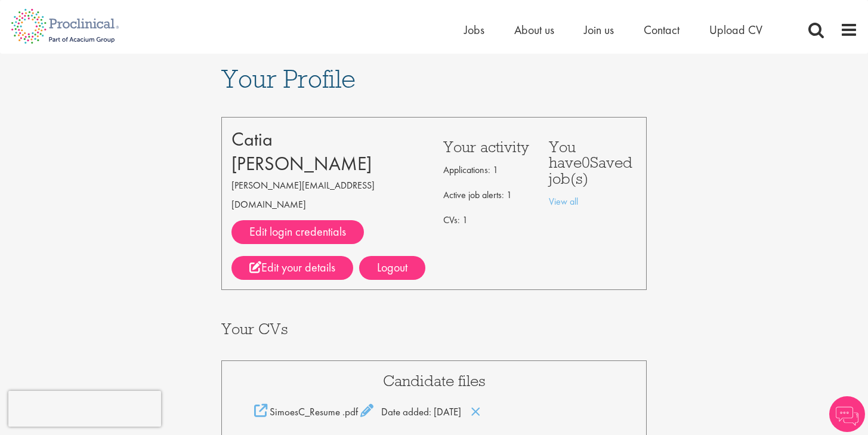 The height and width of the screenshot is (435, 868). I want to click on p: CVs: 1, so click(487, 220).